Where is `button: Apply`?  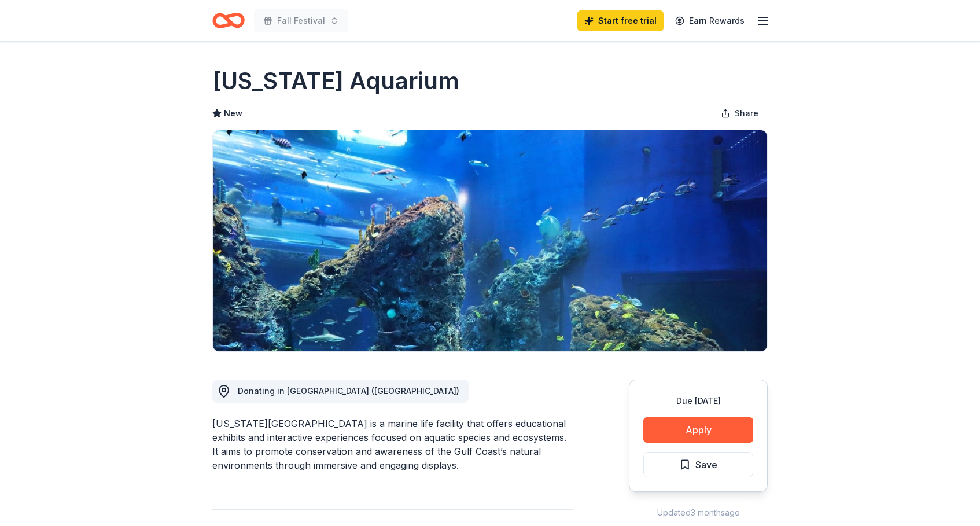
button: Apply is located at coordinates (698, 430).